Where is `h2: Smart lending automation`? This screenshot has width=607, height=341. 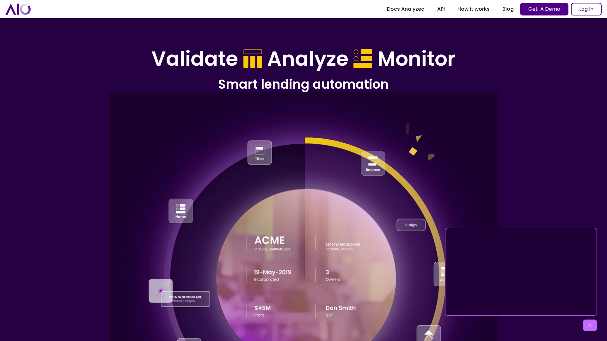 h2: Smart lending automation is located at coordinates (303, 84).